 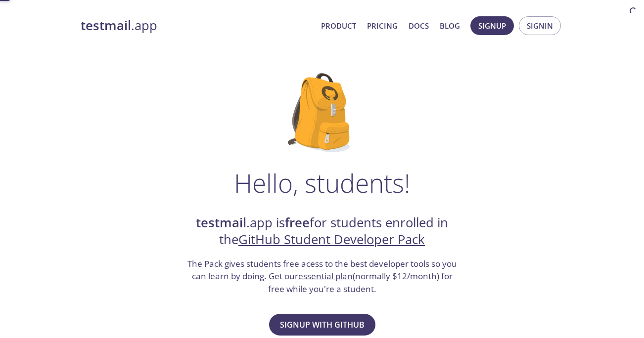 What do you see at coordinates (322, 113) in the screenshot?
I see `img: github-student-backpack.png` at bounding box center [322, 113].